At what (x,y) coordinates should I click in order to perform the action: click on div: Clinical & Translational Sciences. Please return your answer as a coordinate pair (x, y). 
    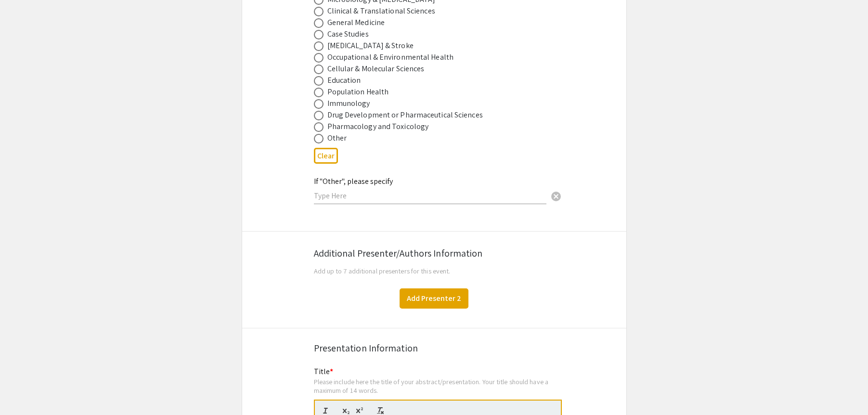
    Looking at the image, I should click on (381, 11).